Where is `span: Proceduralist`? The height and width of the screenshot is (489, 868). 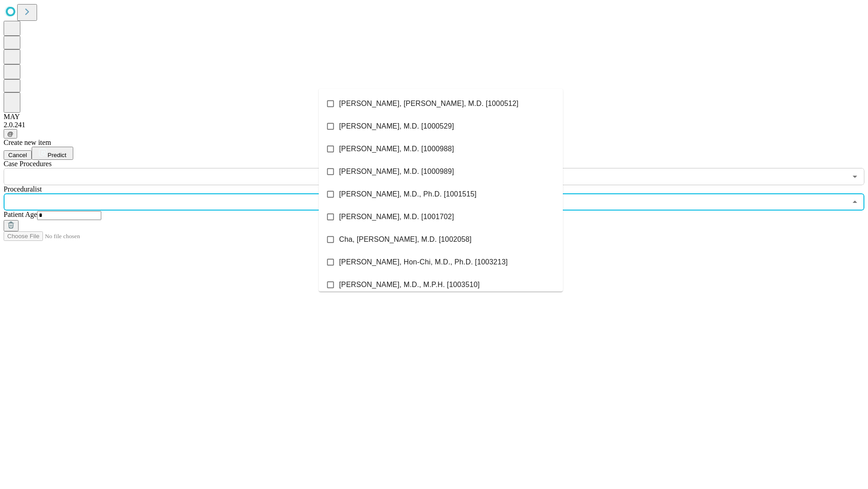
span: Proceduralist is located at coordinates (22, 189).